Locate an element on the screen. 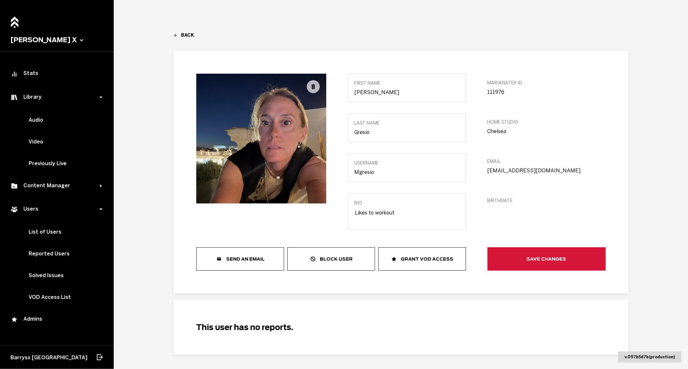 This screenshot has height=369, width=688. span: Home studio is located at coordinates (546, 122).